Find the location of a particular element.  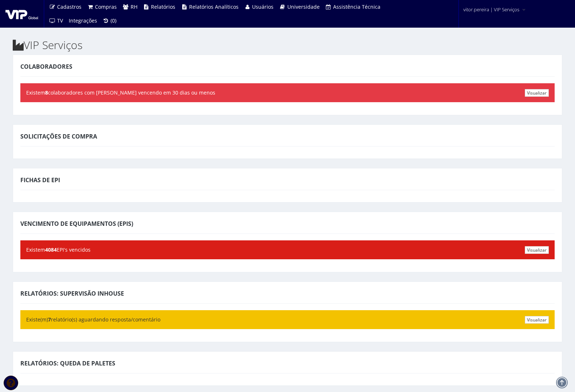

span: Fichas de EPI is located at coordinates (40, 180).